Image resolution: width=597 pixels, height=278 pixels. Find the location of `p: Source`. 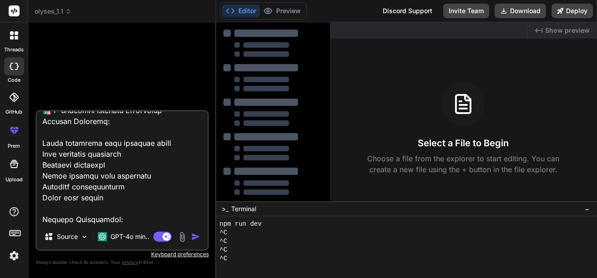

p: Source is located at coordinates (67, 237).